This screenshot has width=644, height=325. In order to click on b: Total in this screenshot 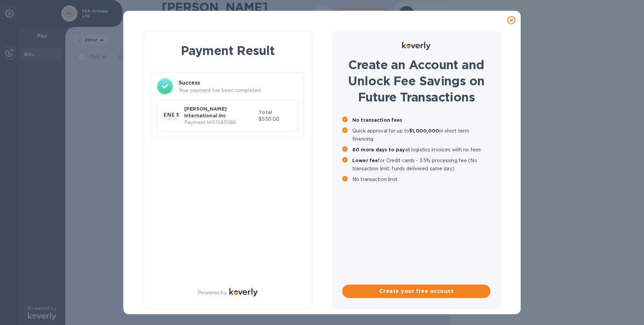, I will do `click(266, 112)`.